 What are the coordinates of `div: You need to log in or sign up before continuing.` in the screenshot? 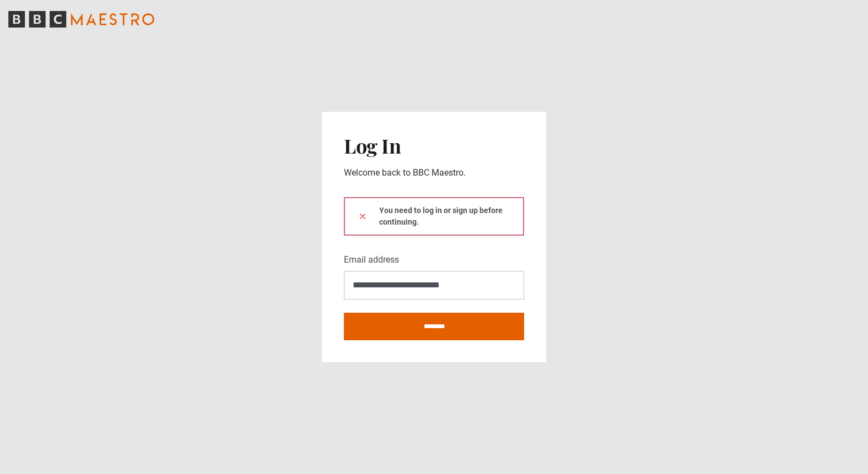 It's located at (434, 216).